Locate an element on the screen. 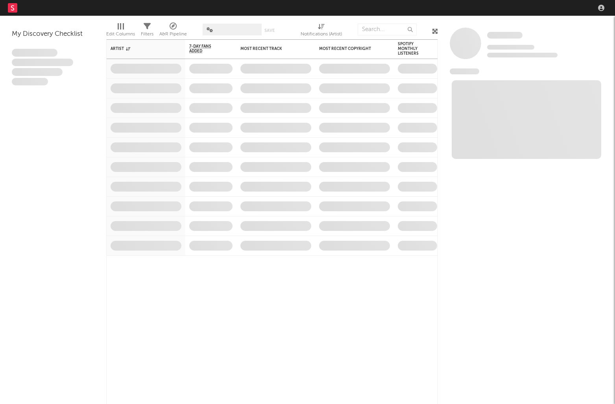 The image size is (615, 404). div: Most Recent Track is located at coordinates (270, 49).